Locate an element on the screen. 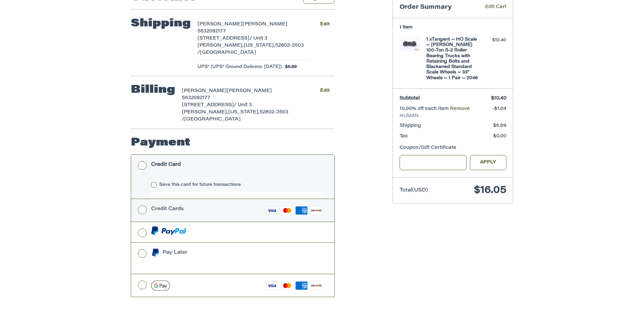 The image size is (644, 311). h2: Shipping is located at coordinates (161, 24).